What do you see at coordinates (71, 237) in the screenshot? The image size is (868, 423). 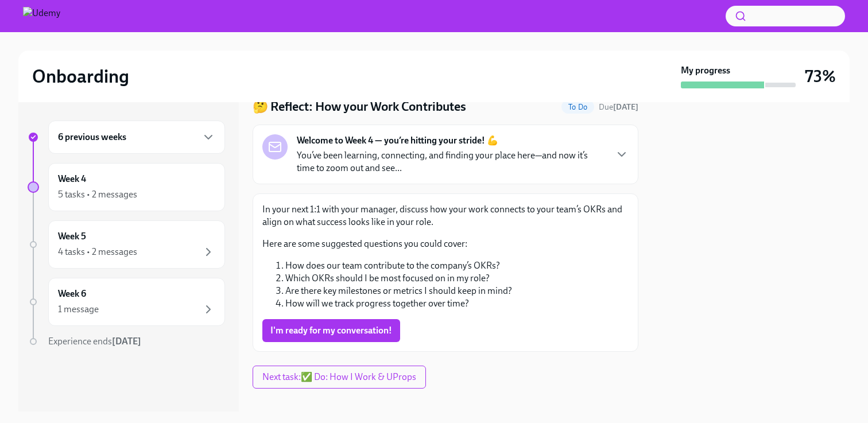 I see `h6: Week 5` at bounding box center [71, 237].